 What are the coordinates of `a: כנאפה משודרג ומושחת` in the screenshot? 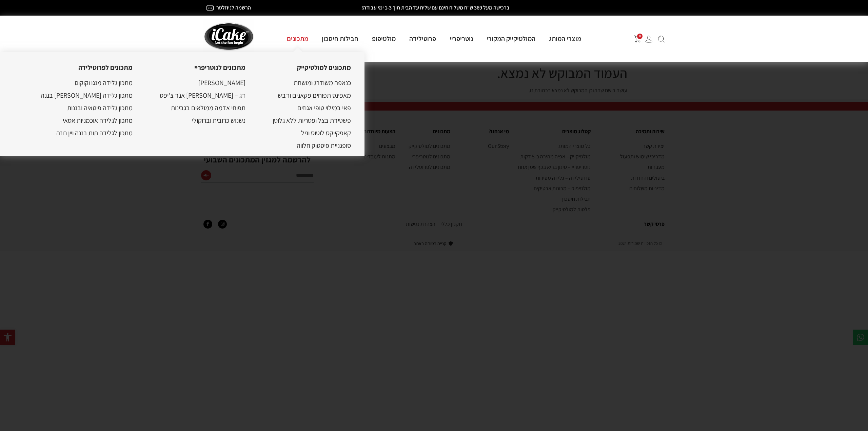 It's located at (322, 83).